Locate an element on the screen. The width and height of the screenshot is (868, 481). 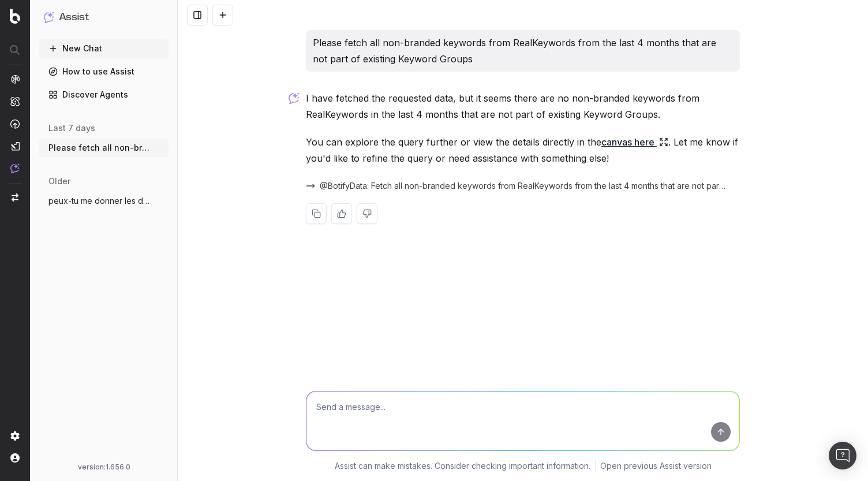
a: How to use Assist is located at coordinates (104, 71).